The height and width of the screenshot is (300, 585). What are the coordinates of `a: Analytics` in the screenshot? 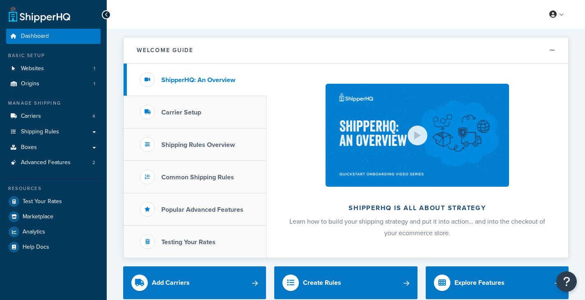 It's located at (53, 232).